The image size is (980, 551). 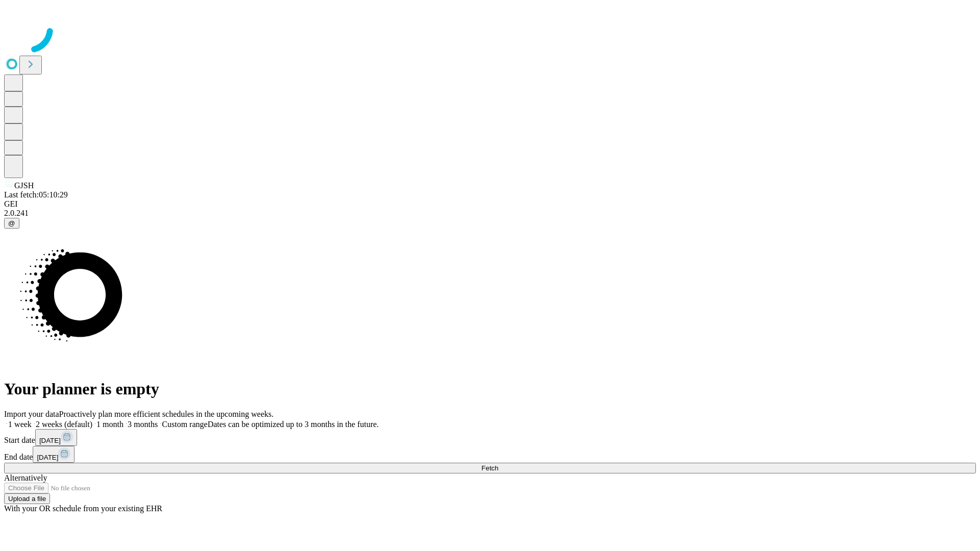 I want to click on span: Alternatively, so click(x=26, y=478).